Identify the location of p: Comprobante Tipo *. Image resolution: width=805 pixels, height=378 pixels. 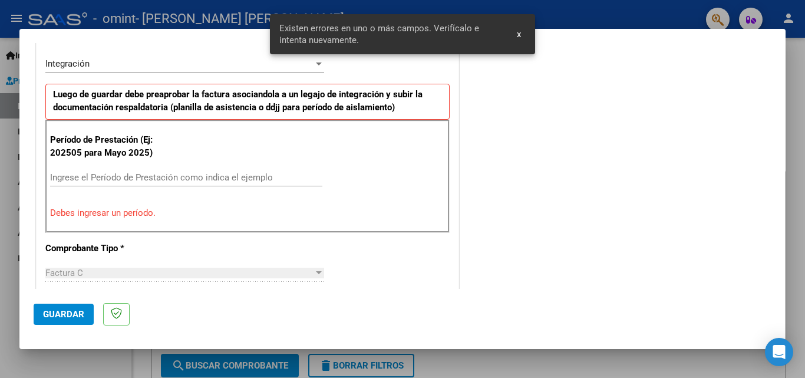
(106, 248).